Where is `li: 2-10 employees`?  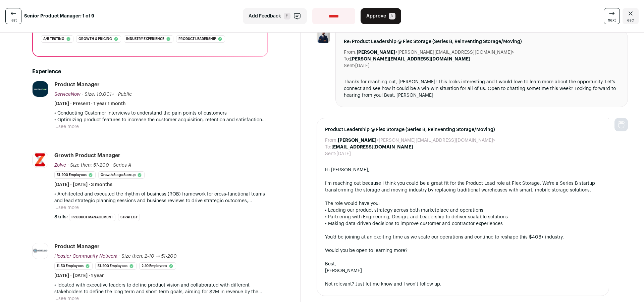 li: 2-10 employees is located at coordinates (157, 266).